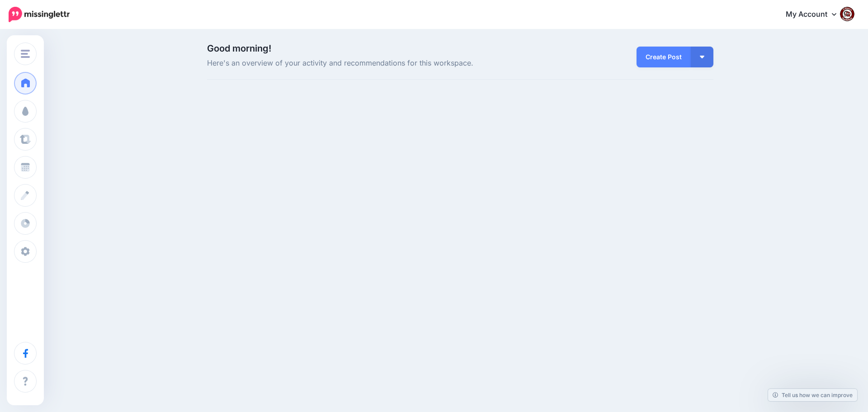 This screenshot has height=412, width=868. I want to click on img: Missinglettr, so click(39, 14).